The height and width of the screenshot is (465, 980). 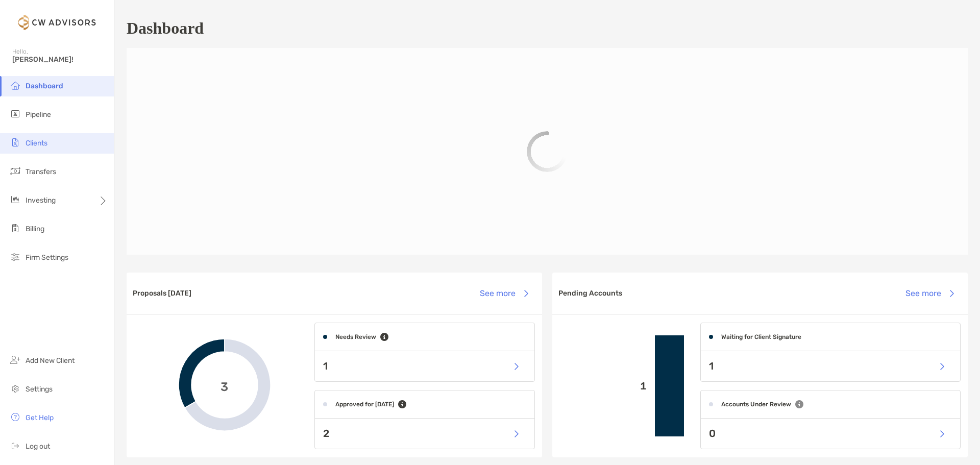 I want to click on img: firm-settings icon, so click(x=15, y=257).